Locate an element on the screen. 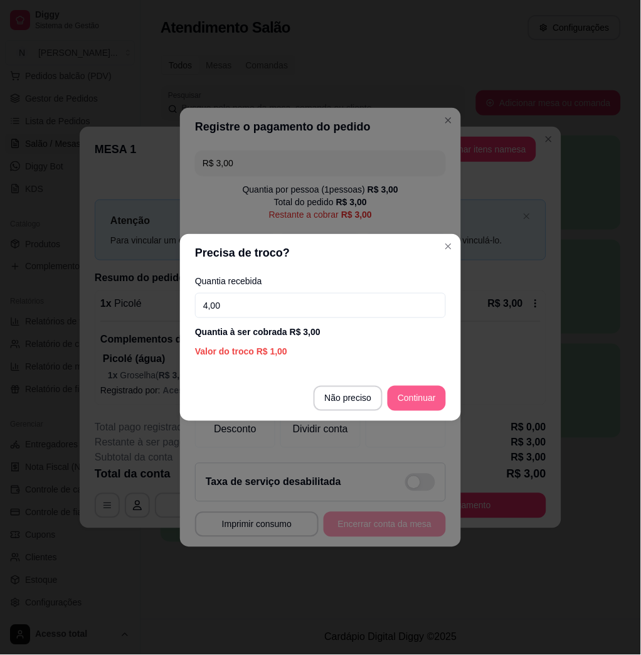  button: Close is located at coordinates (449, 247).